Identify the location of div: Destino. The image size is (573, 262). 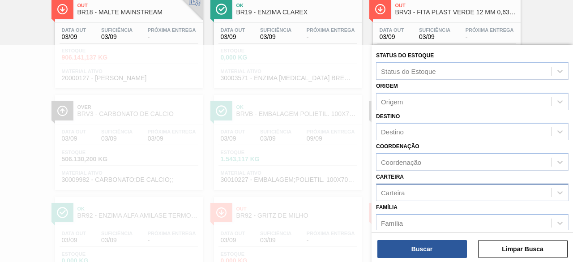
(392, 132).